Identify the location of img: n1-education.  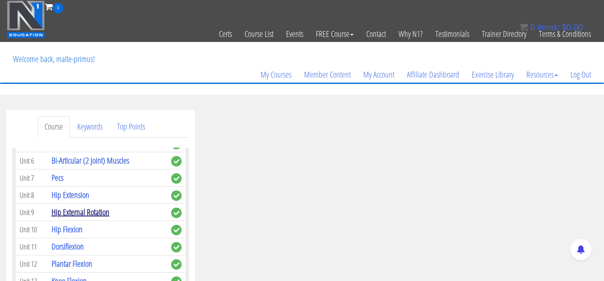
(26, 19).